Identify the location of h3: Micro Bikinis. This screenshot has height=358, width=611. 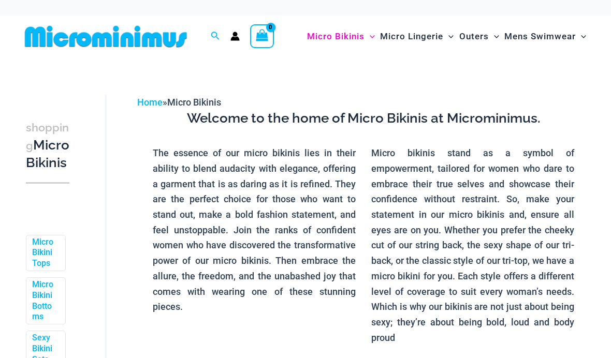
(48, 145).